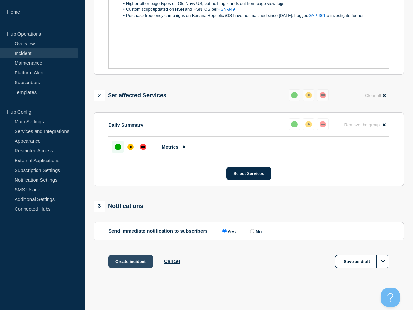 Image resolution: width=413 pixels, height=310 pixels. What do you see at coordinates (158, 231) in the screenshot?
I see `p: Send immediate notification to subscribers` at bounding box center [158, 231].